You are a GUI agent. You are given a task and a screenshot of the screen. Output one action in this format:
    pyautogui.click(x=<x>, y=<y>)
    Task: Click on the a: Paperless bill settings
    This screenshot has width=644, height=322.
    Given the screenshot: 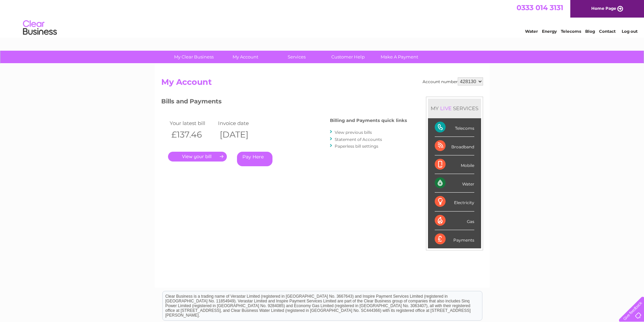 What is the action you would take?
    pyautogui.click(x=357, y=146)
    